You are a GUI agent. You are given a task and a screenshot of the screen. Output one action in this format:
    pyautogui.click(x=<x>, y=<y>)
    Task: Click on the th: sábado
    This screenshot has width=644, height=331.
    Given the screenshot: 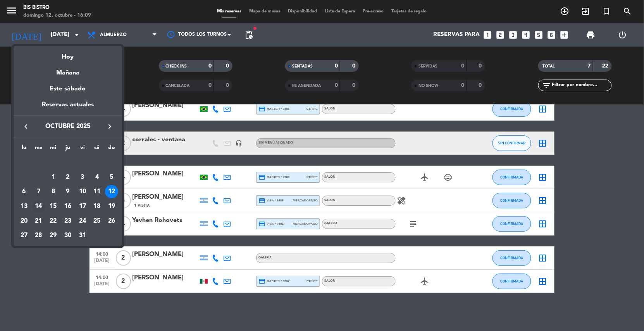 What is the action you would take?
    pyautogui.click(x=97, y=149)
    